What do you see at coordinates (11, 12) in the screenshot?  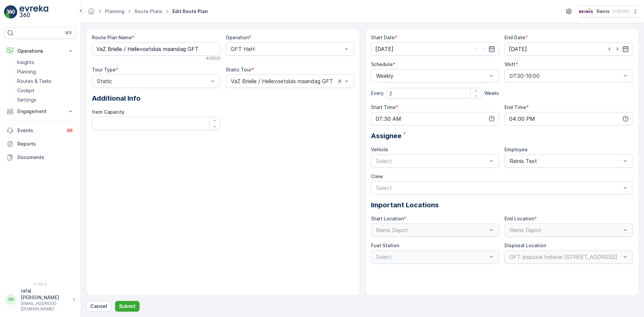 I see `img: logo` at bounding box center [11, 12].